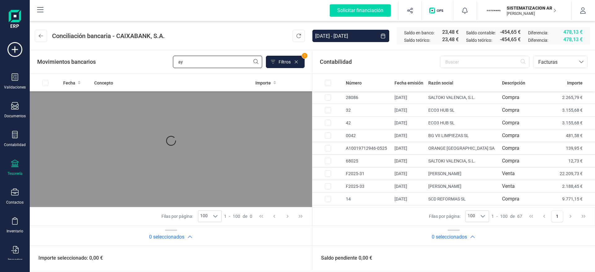 This screenshot has height=272, width=595. Describe the element at coordinates (301, 217) in the screenshot. I see `button: Last Page` at that location.